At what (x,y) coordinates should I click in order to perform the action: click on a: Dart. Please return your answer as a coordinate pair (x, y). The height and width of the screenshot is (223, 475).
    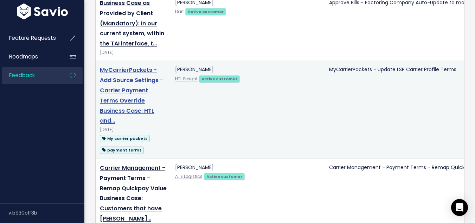
    Looking at the image, I should click on (179, 12).